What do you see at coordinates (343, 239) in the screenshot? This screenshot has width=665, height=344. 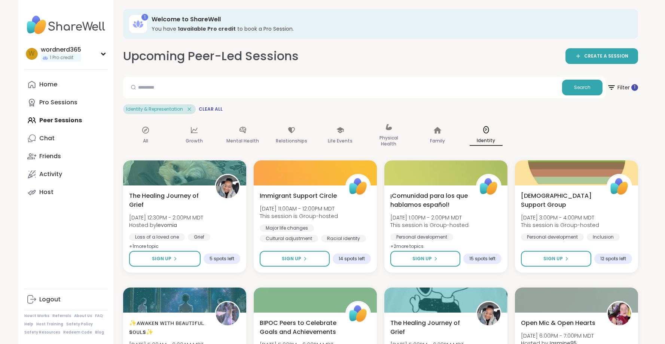 I see `div: Racial identity` at bounding box center [343, 239].